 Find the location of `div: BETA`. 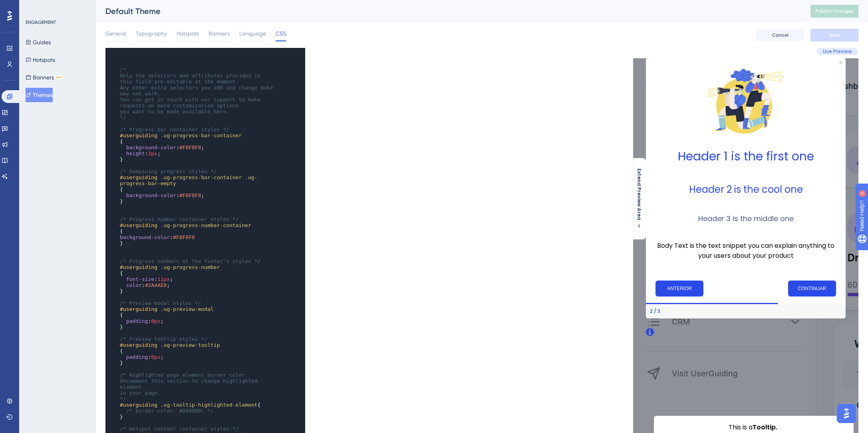

div: BETA is located at coordinates (59, 77).